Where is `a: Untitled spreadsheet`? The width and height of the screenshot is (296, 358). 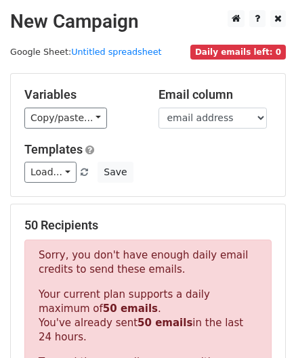 a: Untitled spreadsheet is located at coordinates (116, 51).